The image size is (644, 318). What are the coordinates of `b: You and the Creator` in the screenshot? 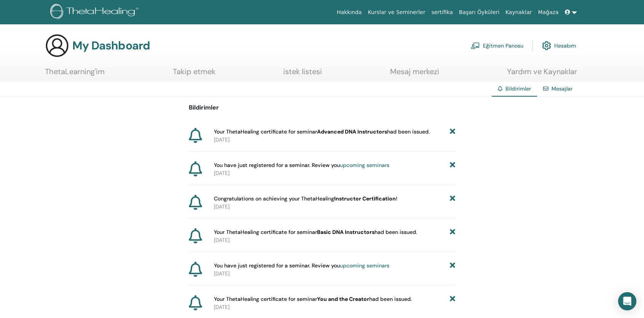 It's located at (343, 299).